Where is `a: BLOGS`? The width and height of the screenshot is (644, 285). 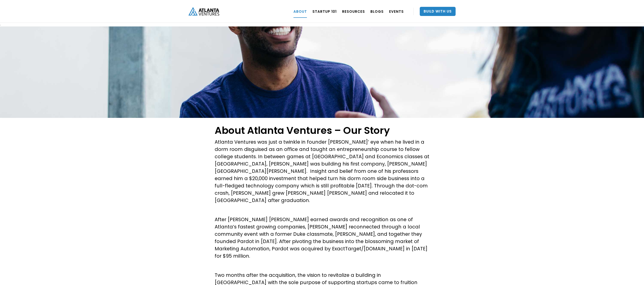
a: BLOGS is located at coordinates (377, 12).